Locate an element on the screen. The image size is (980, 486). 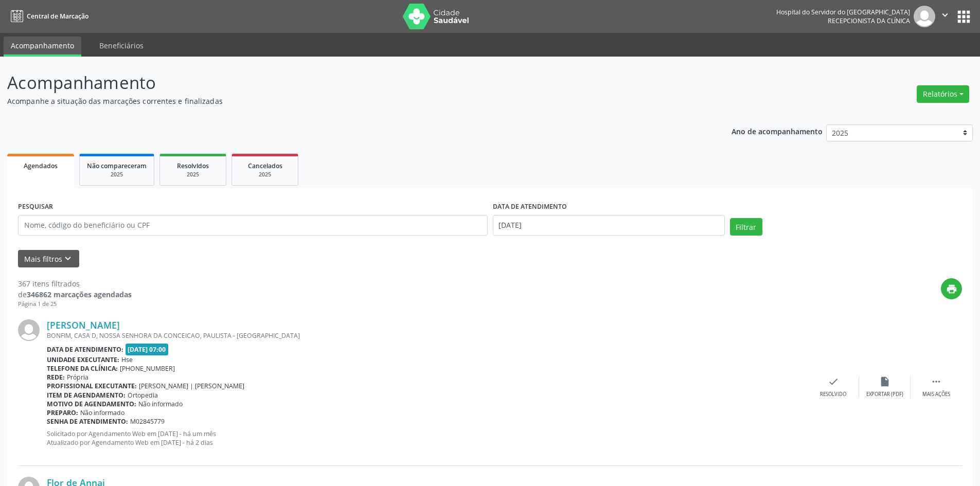
strong: 346862 marcações agendadas is located at coordinates (79, 294).